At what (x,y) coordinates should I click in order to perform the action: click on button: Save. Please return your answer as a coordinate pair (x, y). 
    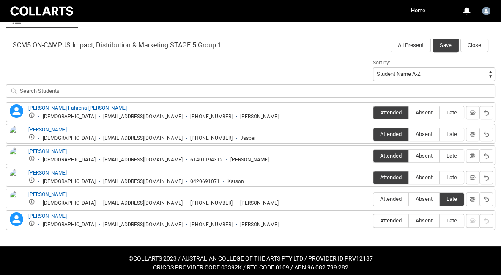
    Looking at the image, I should click on (446, 45).